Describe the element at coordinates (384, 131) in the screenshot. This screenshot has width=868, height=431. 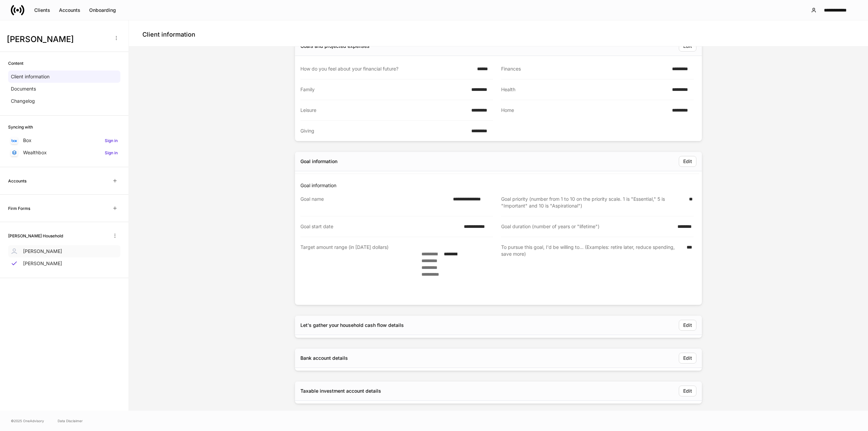
I see `div: Giving` at that location.